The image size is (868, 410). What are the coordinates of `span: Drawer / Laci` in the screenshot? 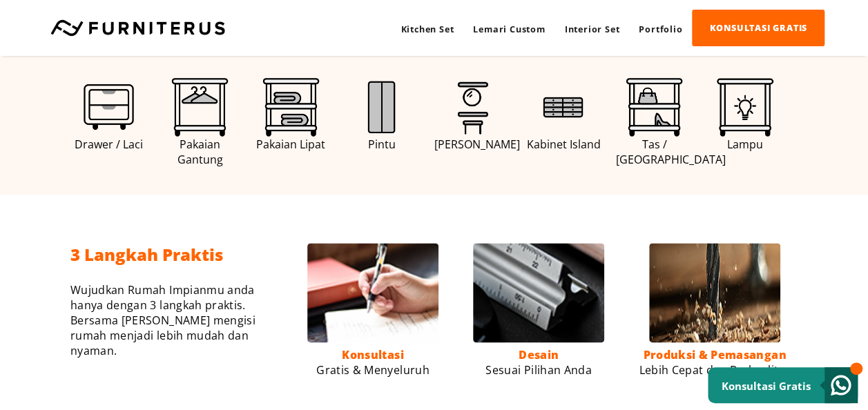 It's located at (109, 144).